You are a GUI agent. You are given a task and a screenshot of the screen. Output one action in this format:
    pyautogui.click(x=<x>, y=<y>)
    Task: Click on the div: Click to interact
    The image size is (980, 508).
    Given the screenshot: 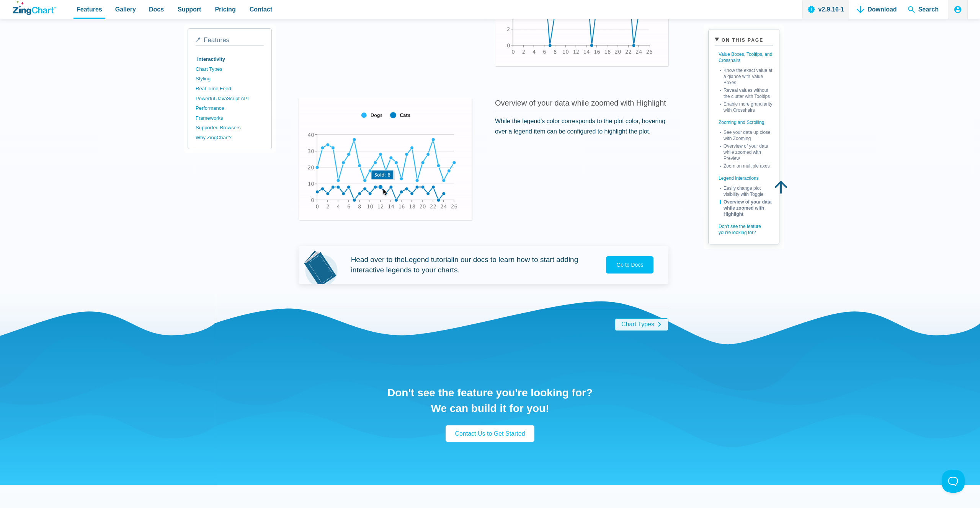 What is the action you would take?
    pyautogui.click(x=385, y=159)
    